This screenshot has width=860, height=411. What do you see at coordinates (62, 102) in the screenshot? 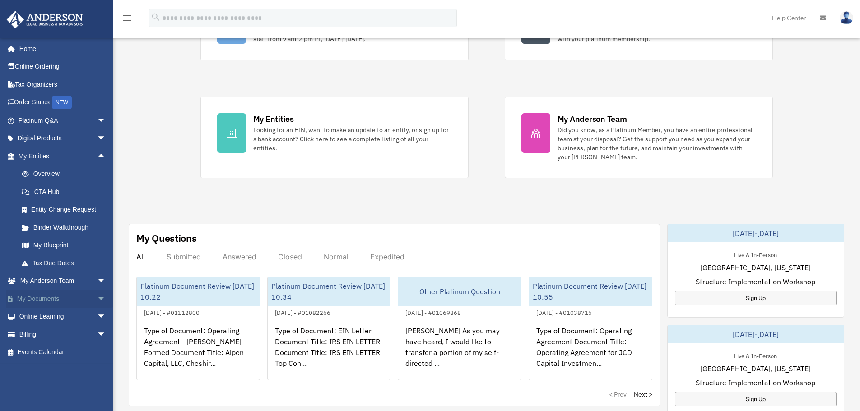
I see `div: NEW` at bounding box center [62, 102].